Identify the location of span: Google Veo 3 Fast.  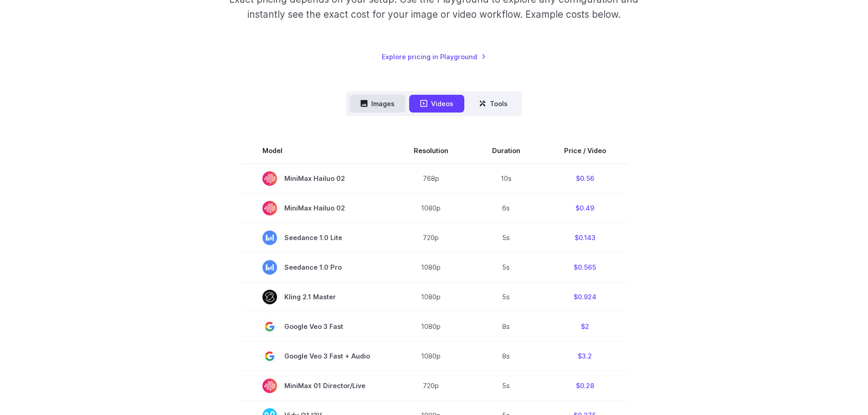
(316, 327).